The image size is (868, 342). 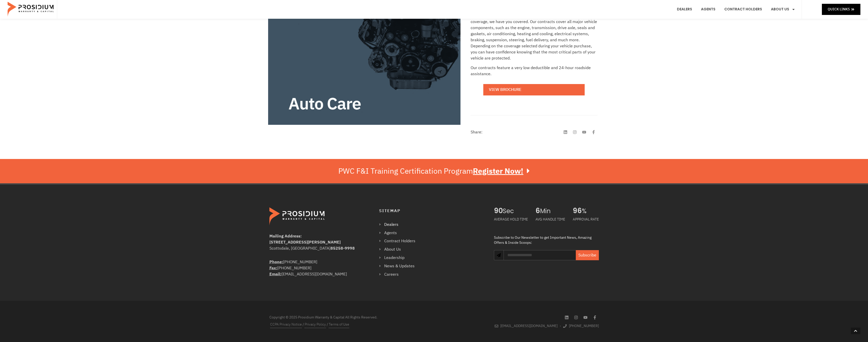 What do you see at coordinates (534, 37) in the screenshot?
I see `p: From basic Powertrain protection to Maximum exclusionary coverage, we have you covered. Our contr...` at bounding box center [534, 37].